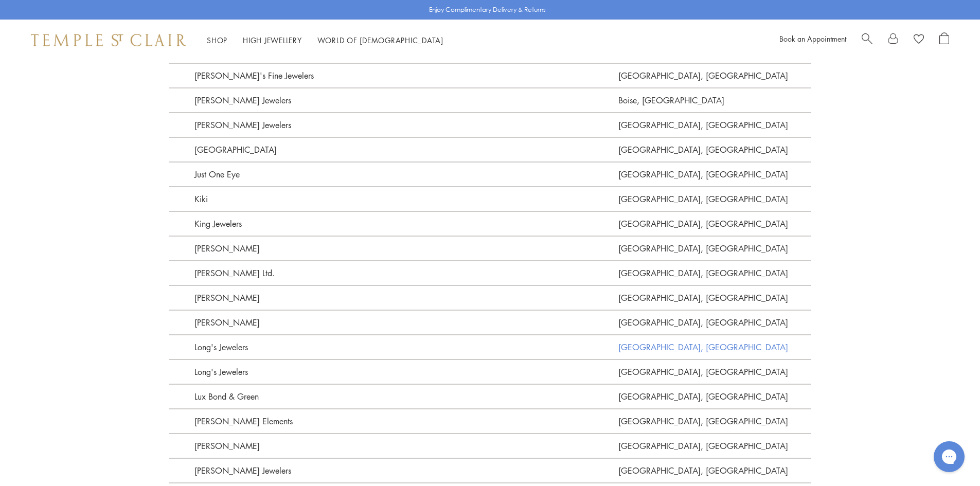 This screenshot has width=980, height=486. What do you see at coordinates (272, 40) in the screenshot?
I see `a: High JewelleryHigh Jewellery` at bounding box center [272, 40].